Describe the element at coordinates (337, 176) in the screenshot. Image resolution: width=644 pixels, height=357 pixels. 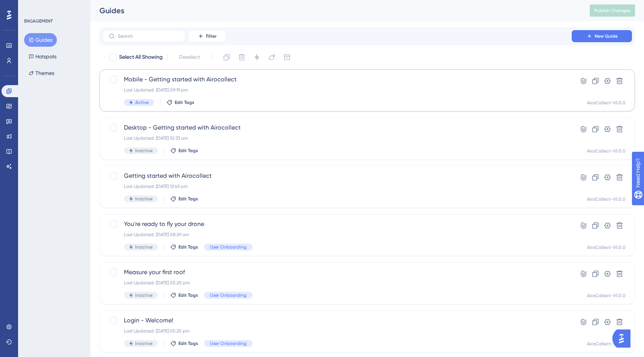
I see `span: Getting started with Airocollect` at that location.